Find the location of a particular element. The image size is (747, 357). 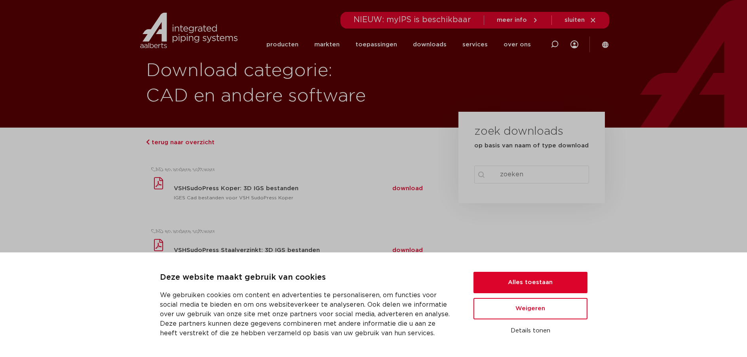

button: Alles toestaan is located at coordinates (531, 282).